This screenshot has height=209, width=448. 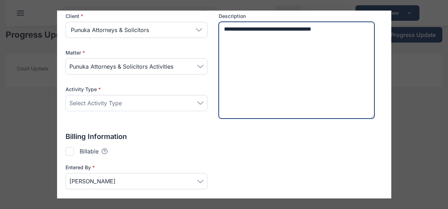 I want to click on span: Punuka Attorneys & Solicitors Activities, so click(x=121, y=67).